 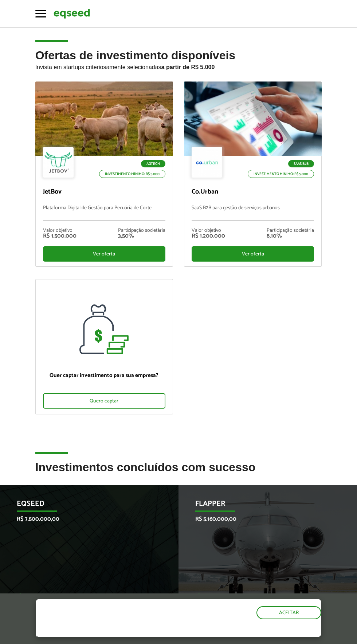 I want to click on div: Quero captar, so click(x=104, y=401).